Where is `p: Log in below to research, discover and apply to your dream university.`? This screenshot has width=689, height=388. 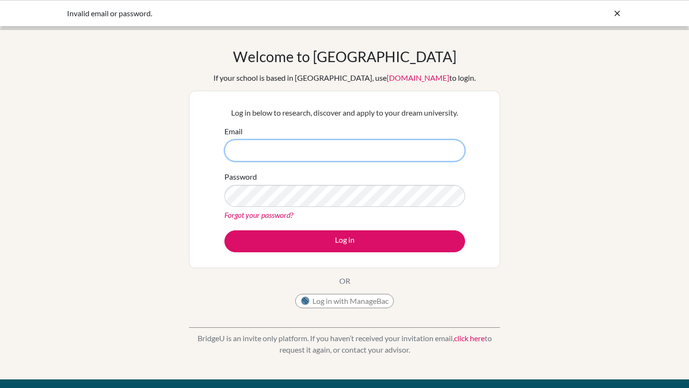
p: Log in below to research, discover and apply to your dream university. is located at coordinates (344, 113).